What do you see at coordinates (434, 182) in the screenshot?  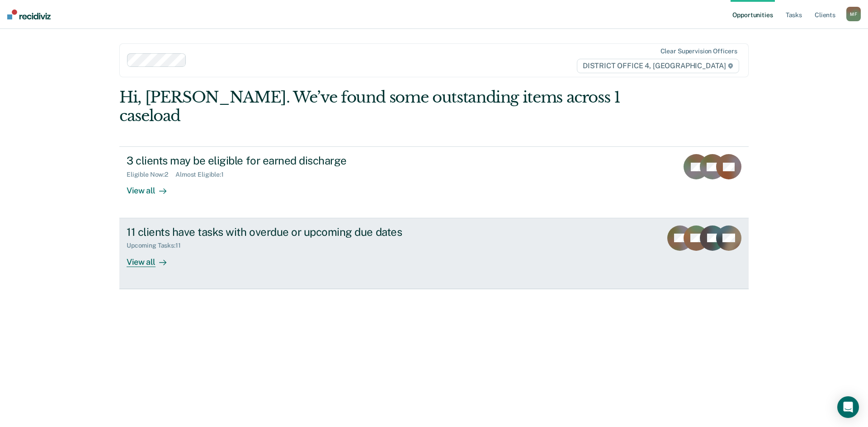 I see `a: 3 clients may be eligible for earned dischargeEligible Now:2Almost Eligible:1View all` at bounding box center [434, 182].